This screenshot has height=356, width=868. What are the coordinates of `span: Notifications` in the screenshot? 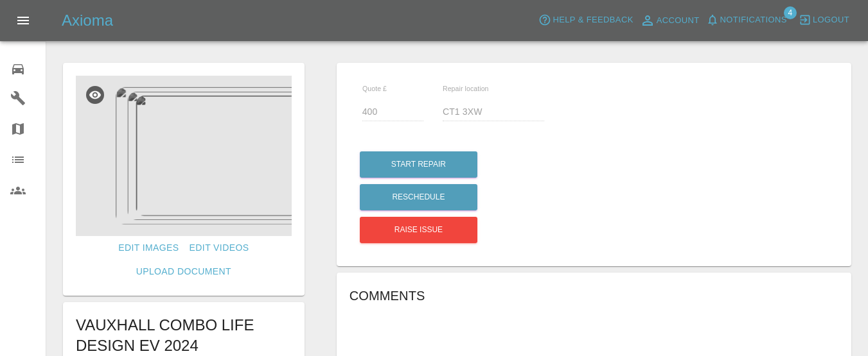 It's located at (753, 20).